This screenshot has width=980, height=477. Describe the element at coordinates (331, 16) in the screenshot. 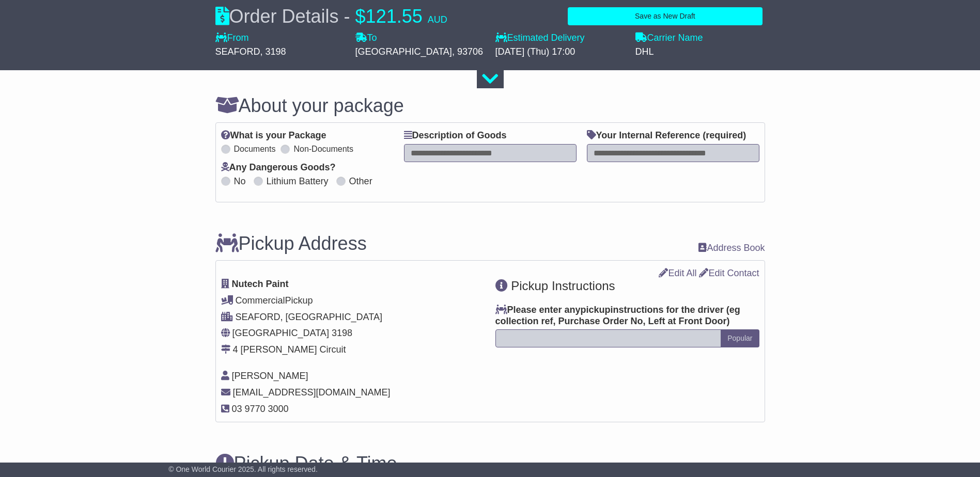

I see `div: Order Details -` at that location.